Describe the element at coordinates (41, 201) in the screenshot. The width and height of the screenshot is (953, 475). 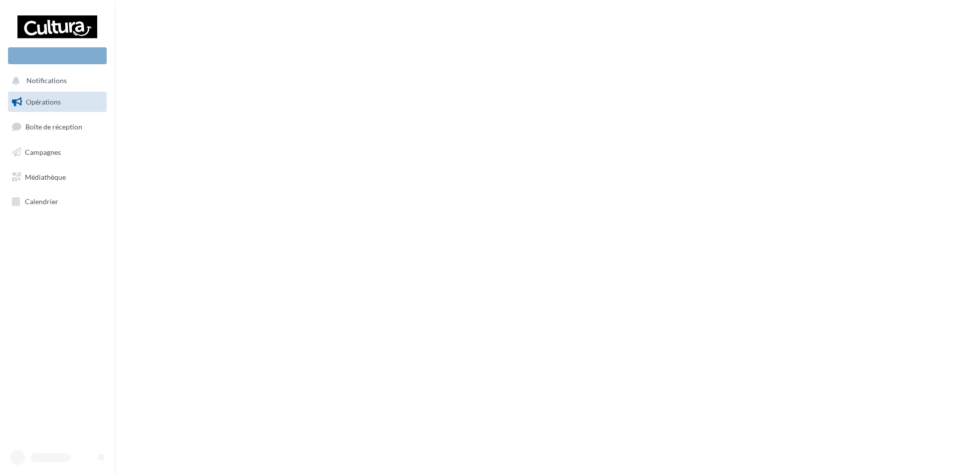
I see `span: Calendrier` at that location.